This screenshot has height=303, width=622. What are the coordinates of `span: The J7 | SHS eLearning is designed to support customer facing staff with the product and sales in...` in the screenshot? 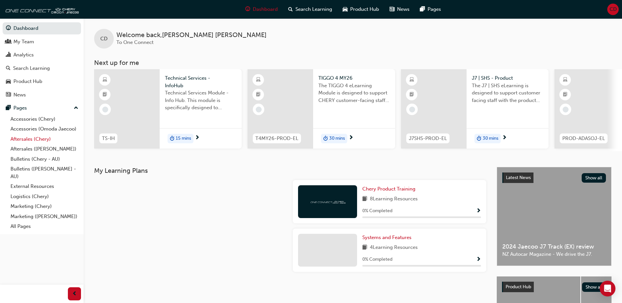 It's located at (507, 93).